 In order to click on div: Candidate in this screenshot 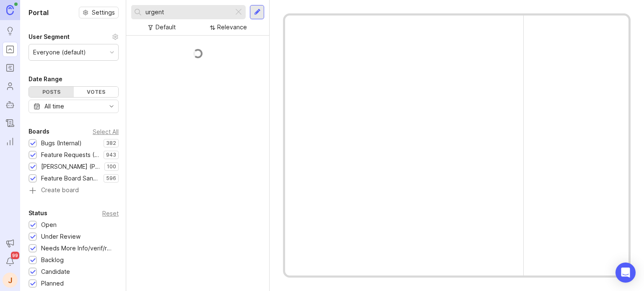, I will do `click(55, 272)`.